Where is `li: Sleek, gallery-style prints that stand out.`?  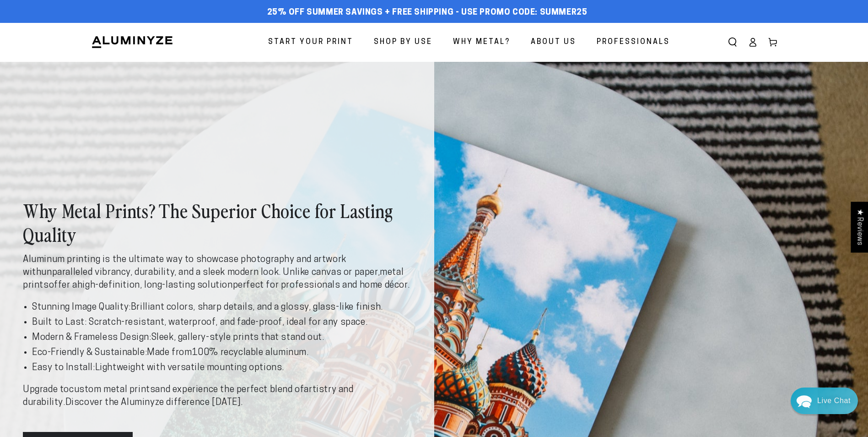 li: Sleek, gallery-style prints that stand out. is located at coordinates (221, 337).